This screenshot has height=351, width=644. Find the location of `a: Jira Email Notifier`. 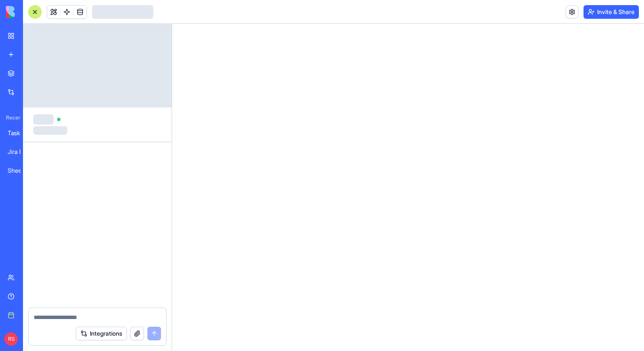

a: Jira Email Notifier is located at coordinates (20, 152).